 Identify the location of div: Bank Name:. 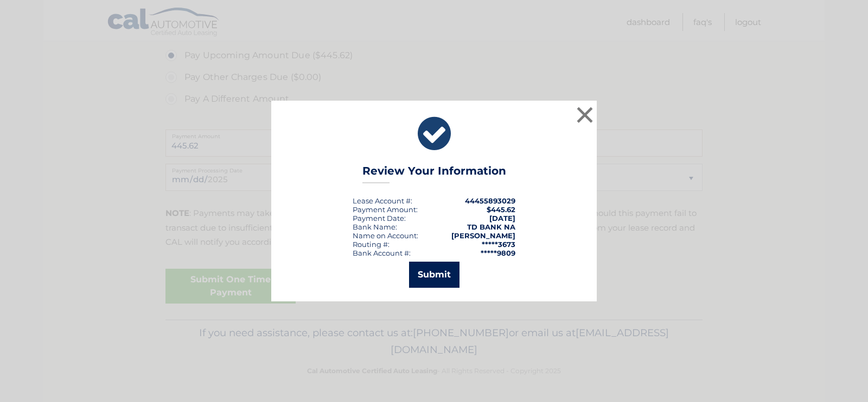
(375, 227).